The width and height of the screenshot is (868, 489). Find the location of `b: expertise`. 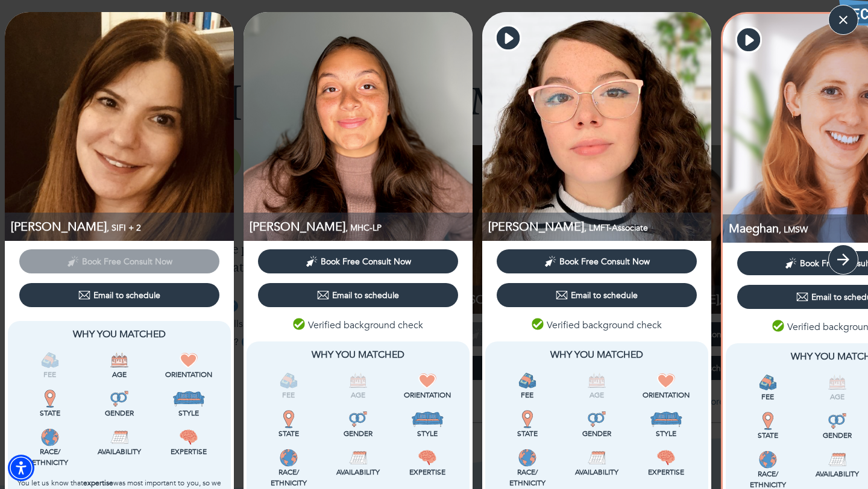

b: expertise is located at coordinates (98, 483).